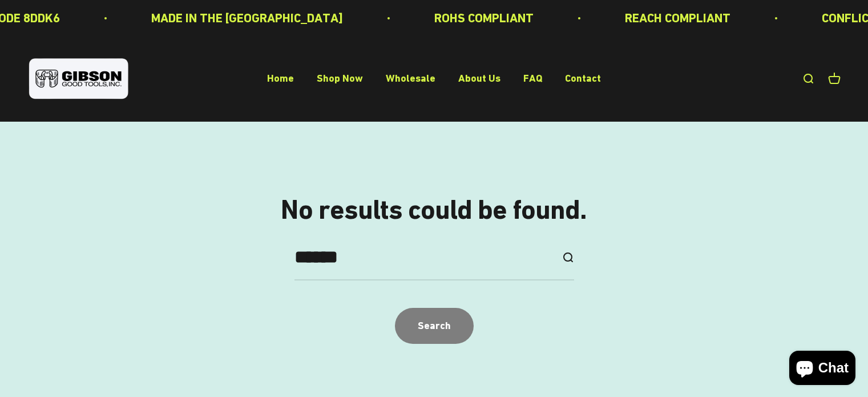 This screenshot has height=397, width=868. What do you see at coordinates (823, 369) in the screenshot?
I see `inbox-online-store-chat: Shopify online store chat` at bounding box center [823, 369].